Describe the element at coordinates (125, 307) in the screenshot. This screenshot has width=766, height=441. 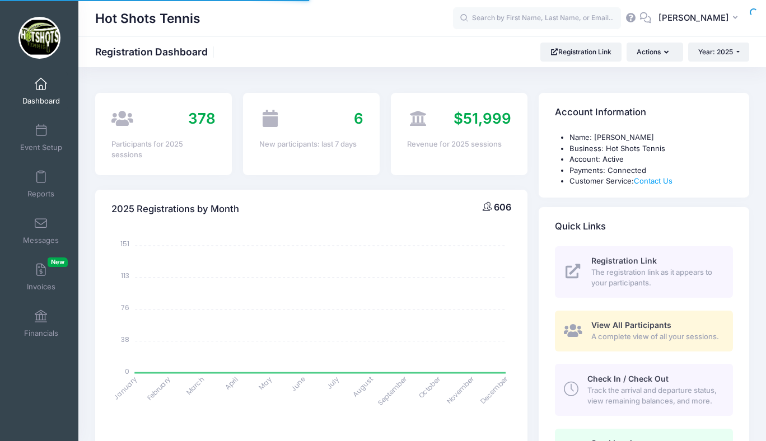
I see `tspan: 76` at that location.